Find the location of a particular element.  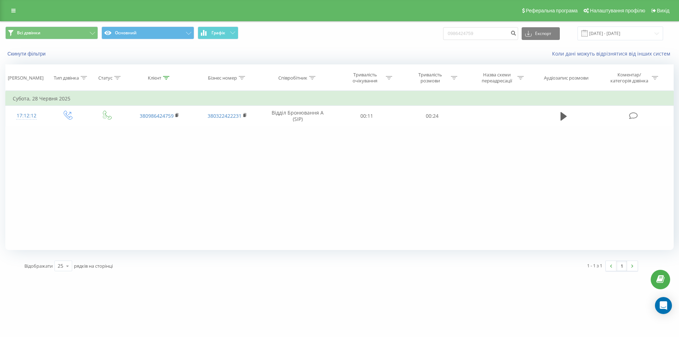

span: Вихід is located at coordinates (663, 11).